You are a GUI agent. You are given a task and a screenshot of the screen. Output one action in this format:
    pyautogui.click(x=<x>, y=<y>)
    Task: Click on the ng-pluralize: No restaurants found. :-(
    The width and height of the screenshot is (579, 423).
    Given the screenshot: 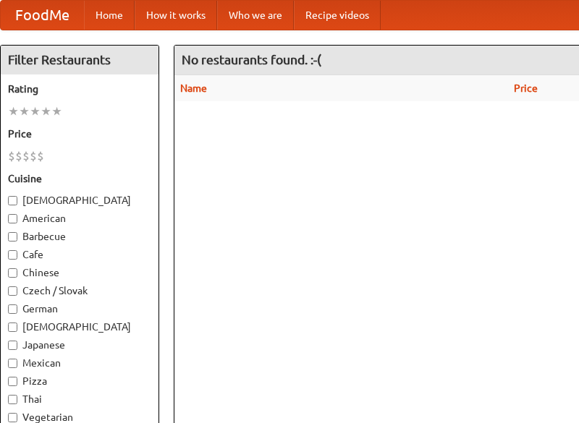 What is the action you would take?
    pyautogui.click(x=251, y=59)
    